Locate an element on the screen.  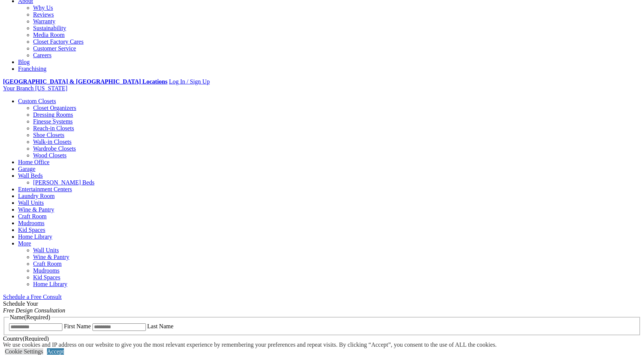
legend: Name is located at coordinates (30, 317).